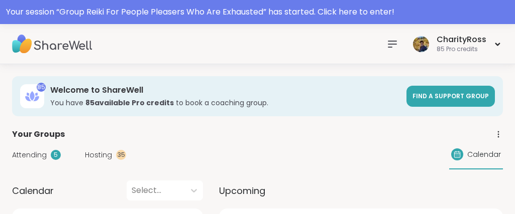 The height and width of the screenshot is (214, 515). Describe the element at coordinates (98, 155) in the screenshot. I see `span: Hosting` at that location.